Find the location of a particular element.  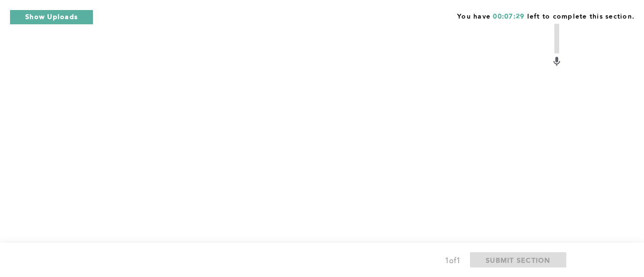

button: Show Uploads is located at coordinates (51, 17).